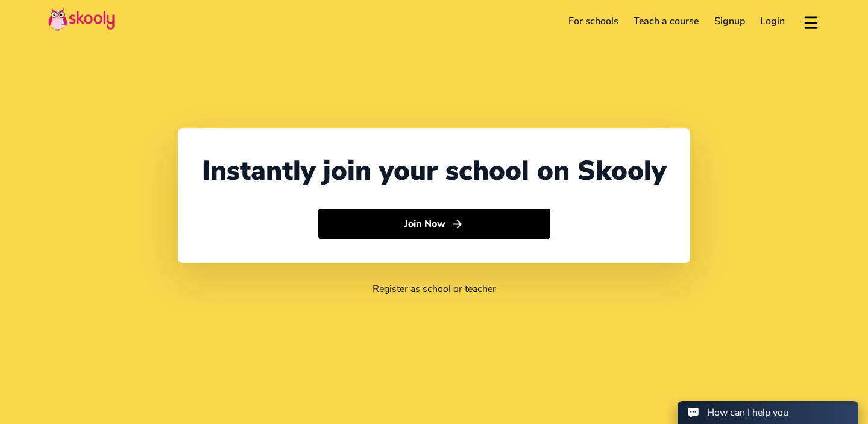  What do you see at coordinates (457, 224) in the screenshot?
I see `ion-icon: arrow forward outline` at bounding box center [457, 224].